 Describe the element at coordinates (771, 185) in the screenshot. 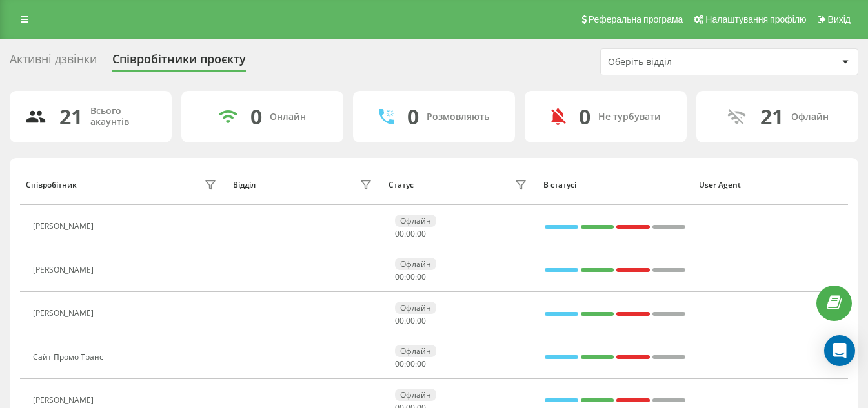

I see `div: User Agent` at that location.